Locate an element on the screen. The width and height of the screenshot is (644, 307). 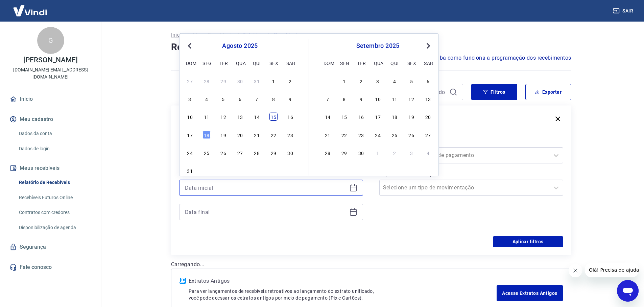
div: Choose terça-feira, 19 de agosto de 2025 is located at coordinates (223, 135).